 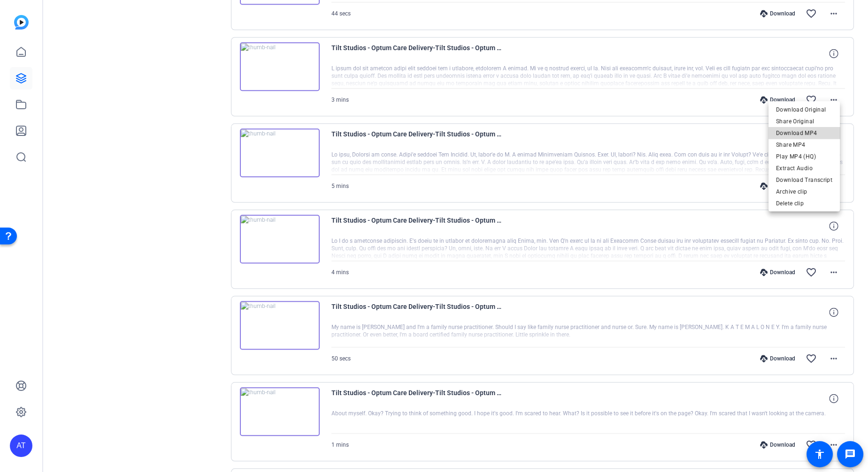 What do you see at coordinates (804, 204) in the screenshot?
I see `span: Delete clip` at bounding box center [804, 204].